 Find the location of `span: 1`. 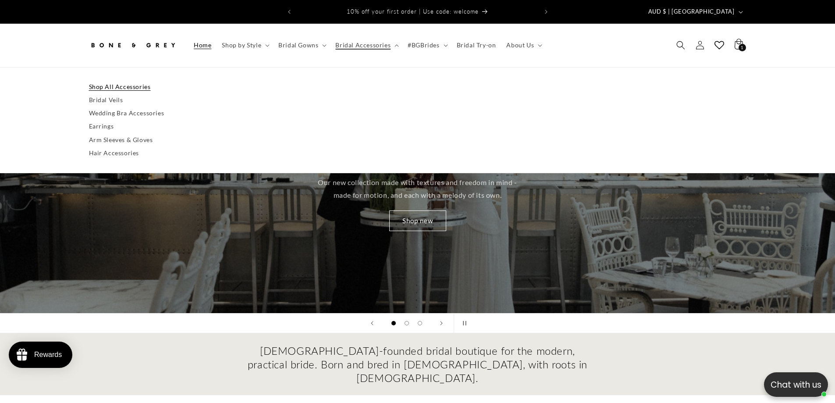

span: 1 is located at coordinates (742, 47).